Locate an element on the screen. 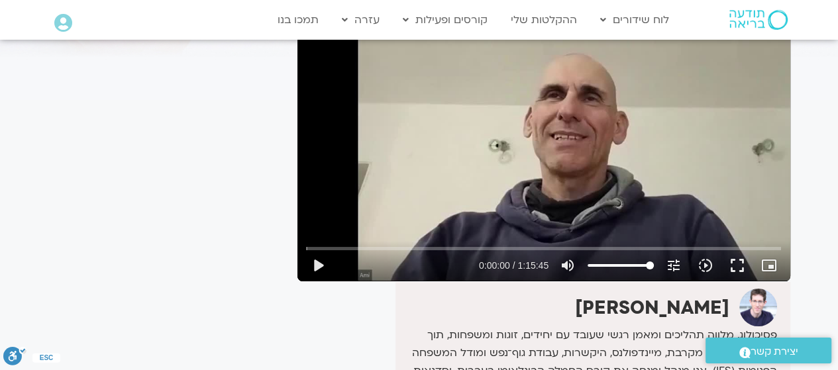  img: ערן טייכר is located at coordinates (758, 307).